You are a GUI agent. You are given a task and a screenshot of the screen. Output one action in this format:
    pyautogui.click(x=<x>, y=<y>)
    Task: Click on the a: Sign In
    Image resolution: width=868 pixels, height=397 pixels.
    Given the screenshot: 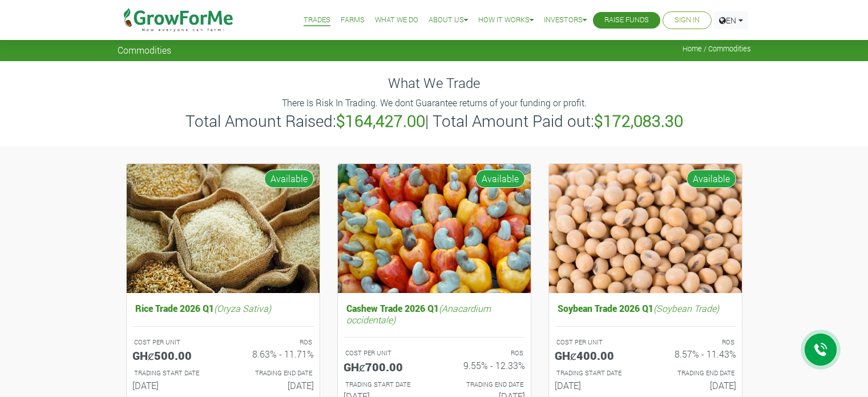 What is the action you would take?
    pyautogui.click(x=687, y=20)
    